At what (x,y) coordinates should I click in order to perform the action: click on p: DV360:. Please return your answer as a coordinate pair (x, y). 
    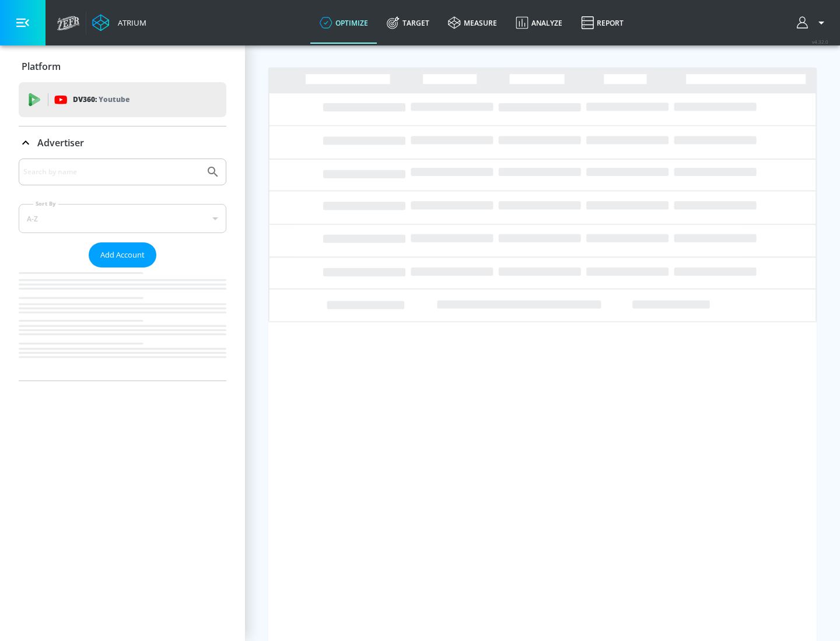
    Looking at the image, I should click on (101, 100).